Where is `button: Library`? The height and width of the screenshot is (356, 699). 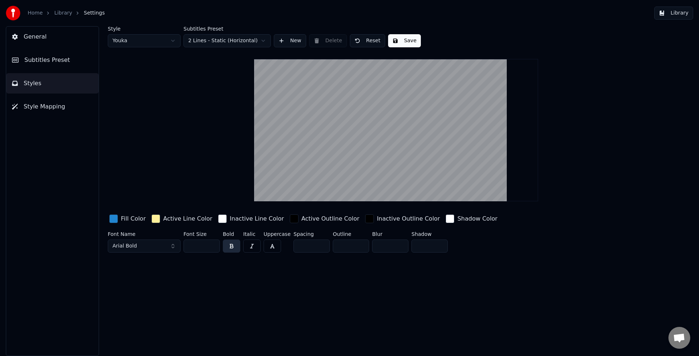
button: Library is located at coordinates (673, 13).